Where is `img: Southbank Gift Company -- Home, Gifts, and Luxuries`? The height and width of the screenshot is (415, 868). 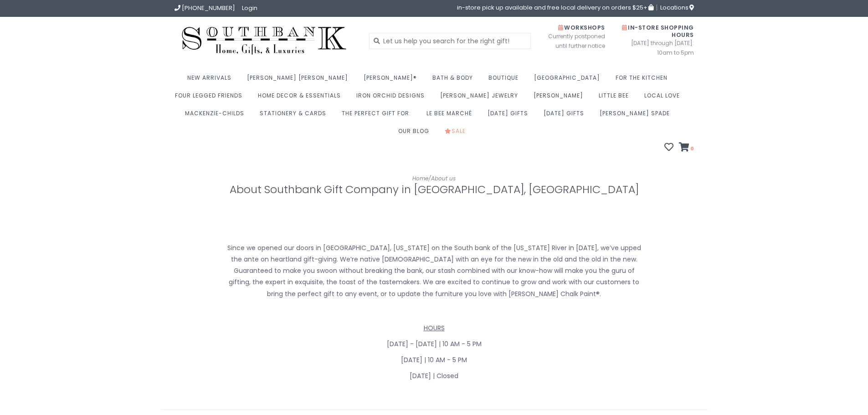 img: Southbank Gift Company -- Home, Gifts, and Luxuries is located at coordinates (264, 41).